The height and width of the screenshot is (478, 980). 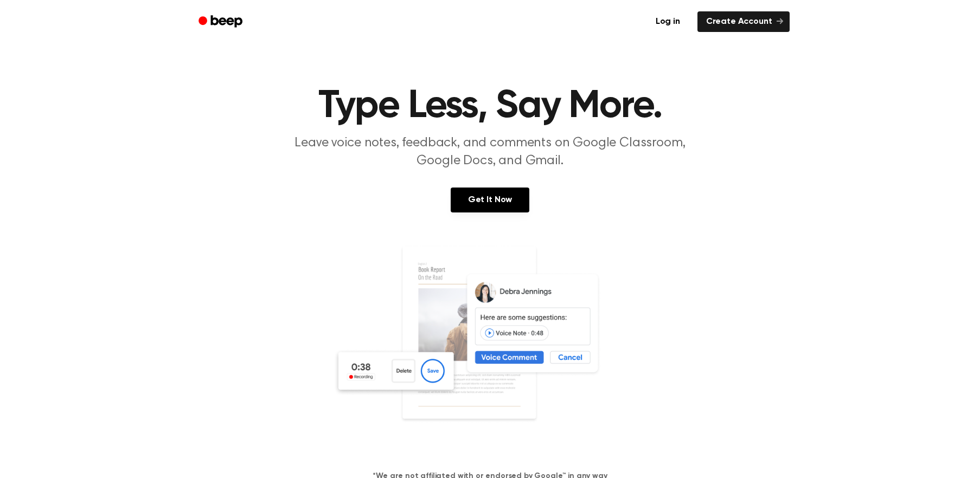 What do you see at coordinates (490, 153) in the screenshot?
I see `p: Leave voice notes, feedback, and comments on Google Classroom, Google Docs, and Gmail.` at bounding box center [490, 153].